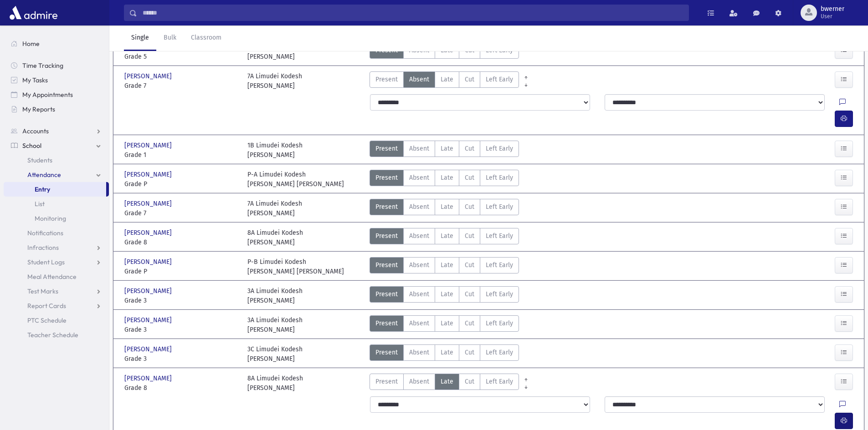 This screenshot has height=430, width=868. What do you see at coordinates (31, 43) in the screenshot?
I see `span: Home` at bounding box center [31, 43].